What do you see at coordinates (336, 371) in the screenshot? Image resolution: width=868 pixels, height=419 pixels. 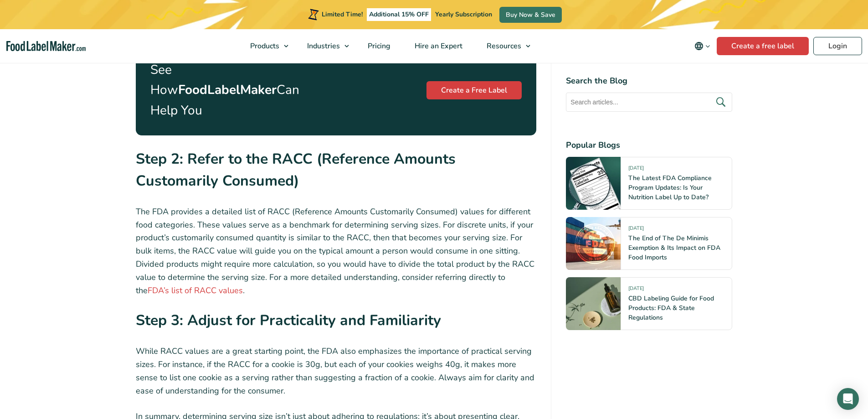 I see `p: While RACC values are a great starting point, the FDA also emphasizes the importance of practical...` at bounding box center [336, 371].